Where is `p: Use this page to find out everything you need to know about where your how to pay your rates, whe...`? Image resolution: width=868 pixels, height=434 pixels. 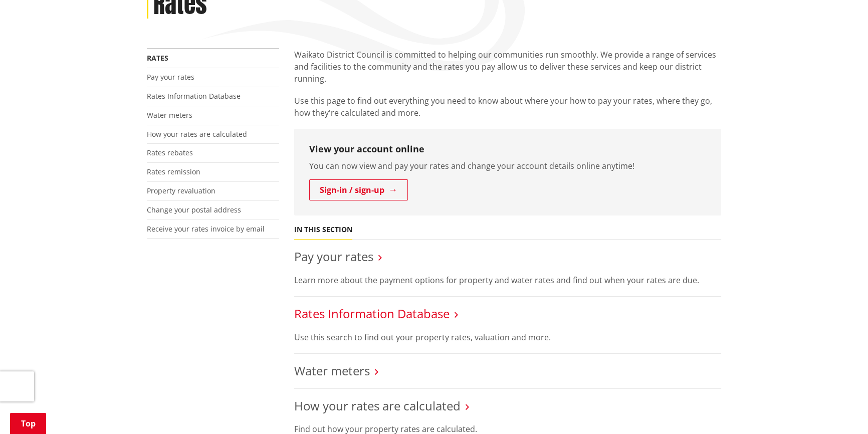 p: Use this page to find out everything you need to know about where your how to pay your rates, whe... is located at coordinates (507, 107).